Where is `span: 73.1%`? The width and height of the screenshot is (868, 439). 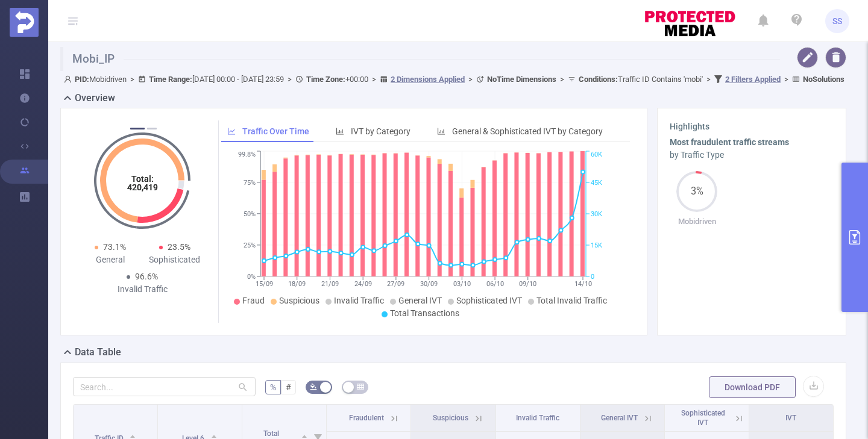 span: 73.1% is located at coordinates (115, 247).